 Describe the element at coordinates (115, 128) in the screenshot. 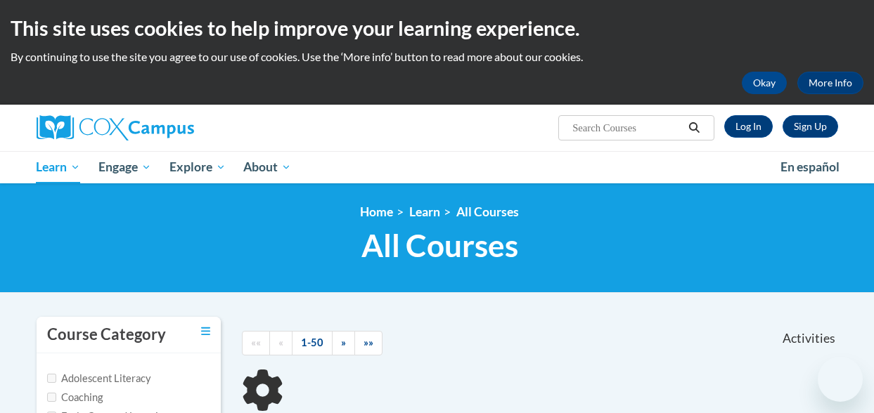

I see `img: Cox Campus` at that location.